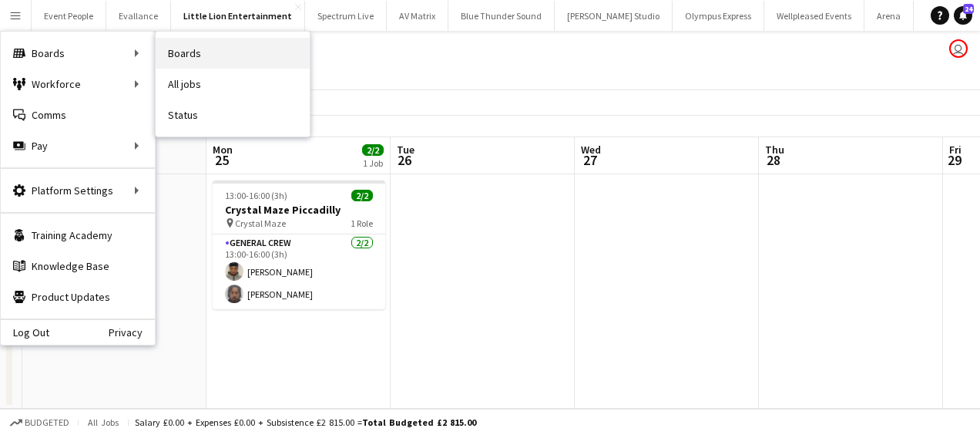  What do you see at coordinates (299, 244) in the screenshot?
I see `div: 13:00-16:00 (3h)2/2Crystal Maze Piccadilly Crystal Maze1 RoleGeneral Crew2/213:00-16:00 (3h)[PERS...` at bounding box center [299, 244].